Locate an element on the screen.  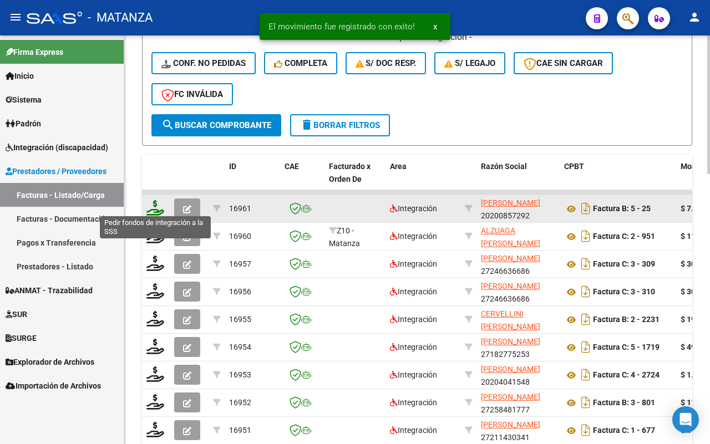
button: S/ Doc Resp. is located at coordinates (386, 63).